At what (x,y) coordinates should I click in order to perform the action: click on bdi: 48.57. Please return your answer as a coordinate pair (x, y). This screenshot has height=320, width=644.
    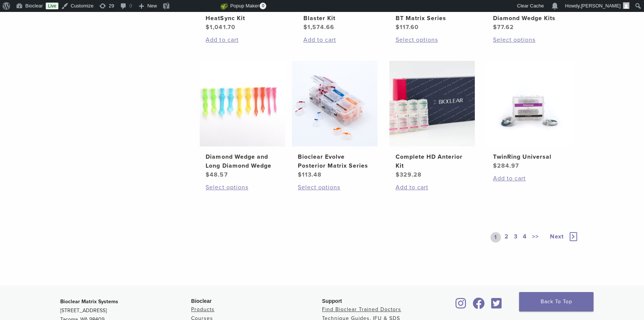
    Looking at the image, I should click on (216, 174).